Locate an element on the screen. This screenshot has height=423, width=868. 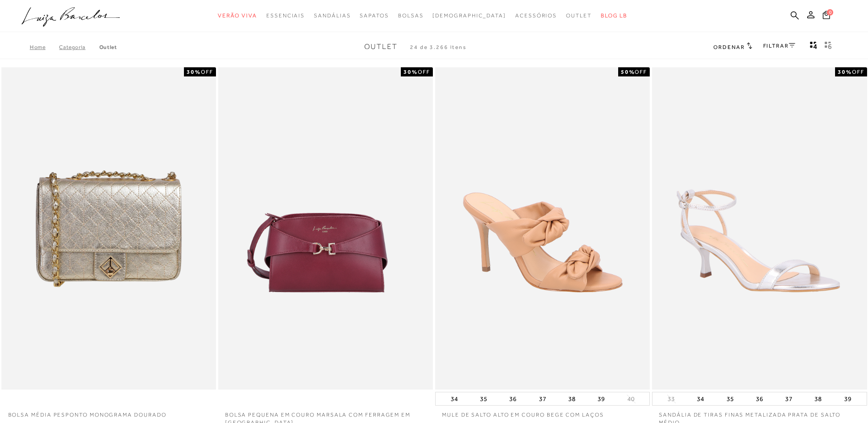
span: BLOG LB is located at coordinates (614, 16).